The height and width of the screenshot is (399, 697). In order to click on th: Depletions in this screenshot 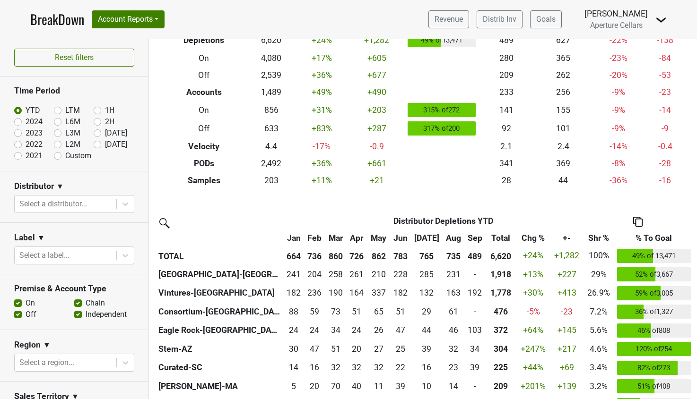, I will do `click(204, 41)`.